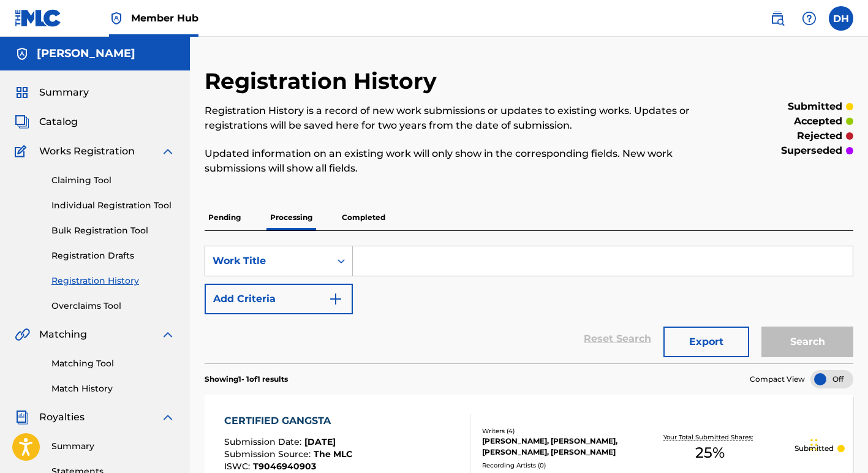 Image resolution: width=868 pixels, height=473 pixels. I want to click on span: Matching, so click(63, 335).